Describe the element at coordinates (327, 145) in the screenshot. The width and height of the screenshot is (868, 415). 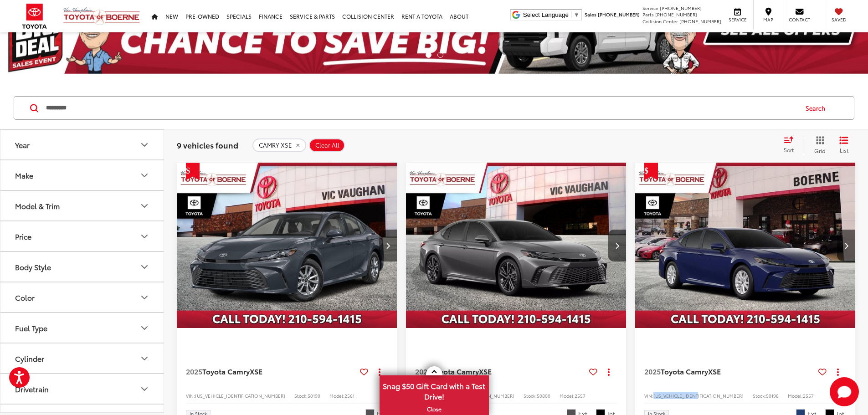
I see `button: Clear All` at that location.